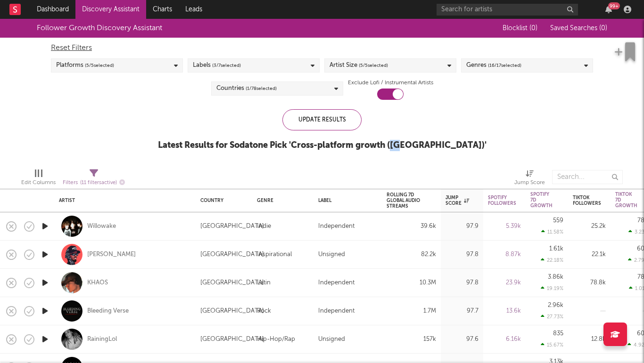  What do you see at coordinates (541, 200) in the screenshot?
I see `div: Spotify 7D Growth` at bounding box center [541, 200].